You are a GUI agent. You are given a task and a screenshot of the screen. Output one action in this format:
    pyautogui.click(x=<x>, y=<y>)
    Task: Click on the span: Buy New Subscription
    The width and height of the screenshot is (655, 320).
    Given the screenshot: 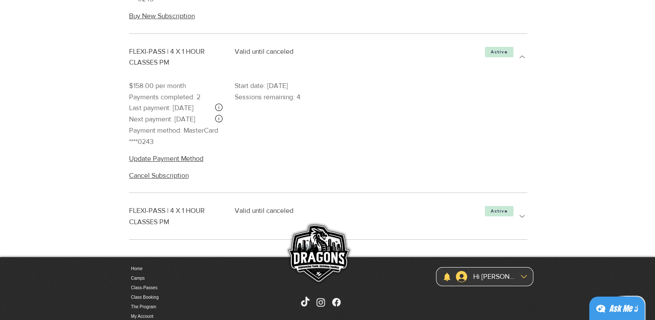 What is the action you would take?
    pyautogui.click(x=162, y=16)
    